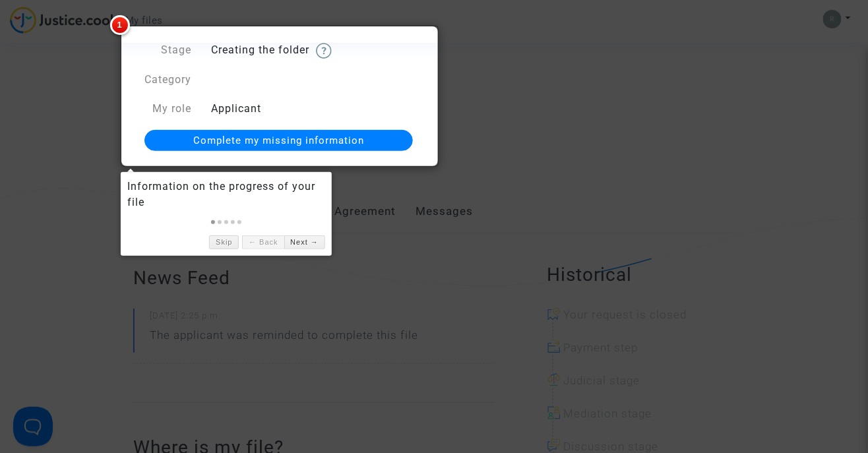 This screenshot has height=453, width=868. Describe the element at coordinates (263, 242) in the screenshot. I see `font: ← Back` at that location.